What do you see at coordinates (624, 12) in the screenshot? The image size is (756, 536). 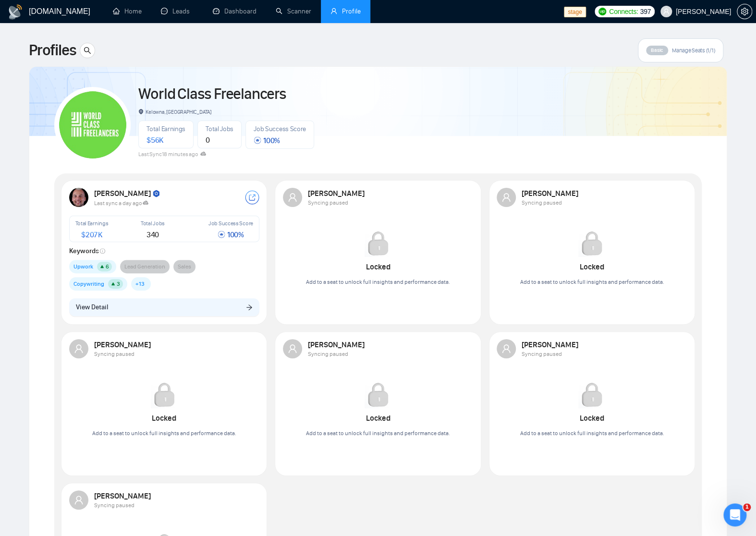 I see `span: Connects:` at bounding box center [624, 12].